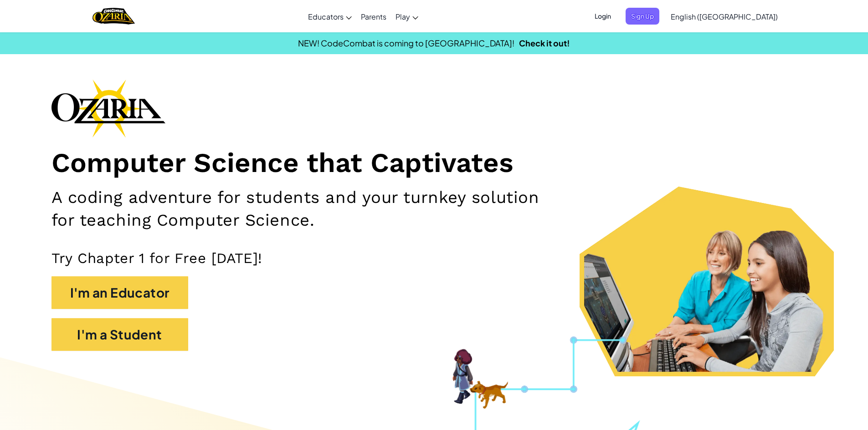  I want to click on button: I'm an Educator, so click(120, 293).